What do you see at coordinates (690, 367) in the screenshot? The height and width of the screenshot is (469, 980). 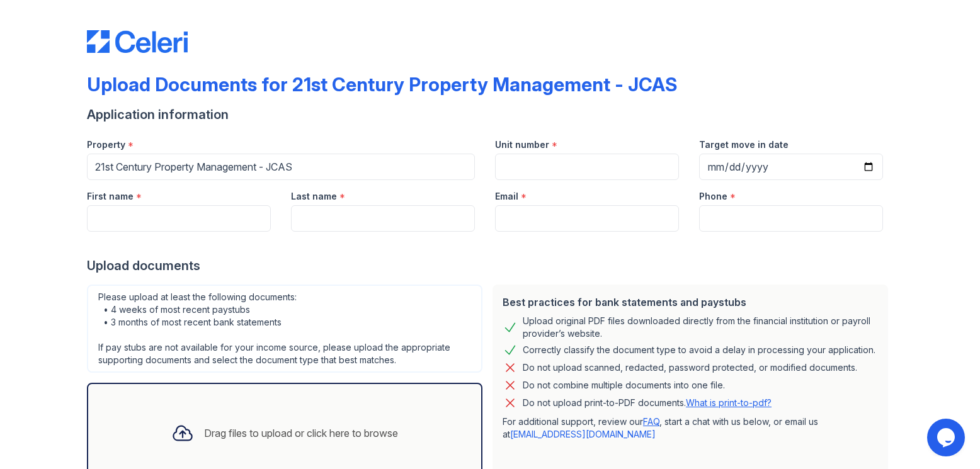 I see `div: Do not upload scanned, redacted, password protected, or modified documents.` at bounding box center [690, 367].